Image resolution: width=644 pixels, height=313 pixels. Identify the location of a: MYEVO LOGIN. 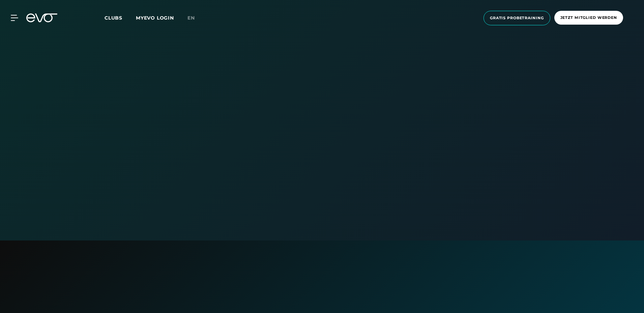
(155, 18).